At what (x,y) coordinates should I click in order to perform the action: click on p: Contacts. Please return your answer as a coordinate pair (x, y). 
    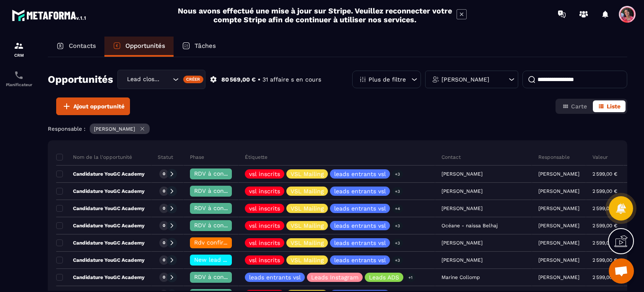
    Looking at the image, I should click on (82, 46).